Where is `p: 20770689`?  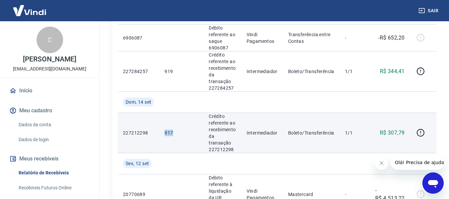
p: 20770689 is located at coordinates (138, 195).